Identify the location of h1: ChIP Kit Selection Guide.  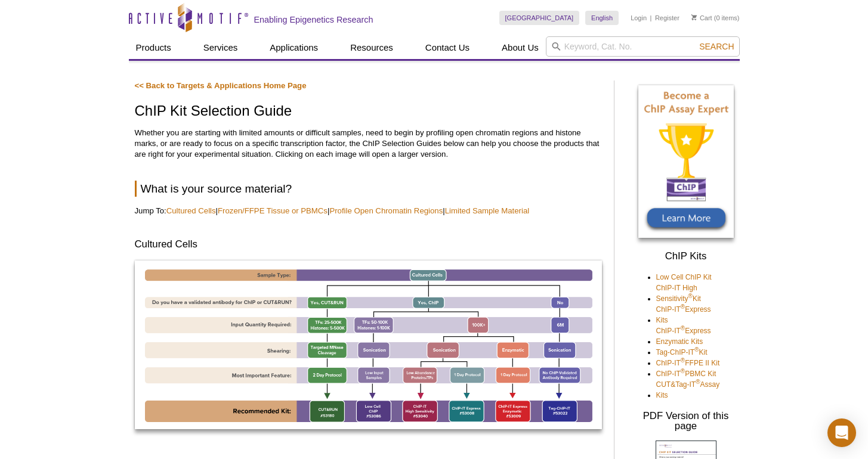
(368, 111).